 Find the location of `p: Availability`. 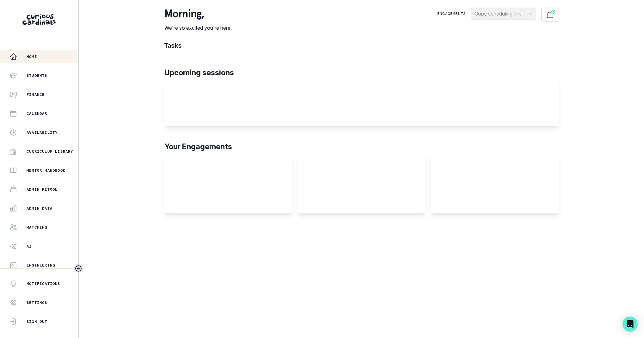

p: Availability is located at coordinates (42, 132).